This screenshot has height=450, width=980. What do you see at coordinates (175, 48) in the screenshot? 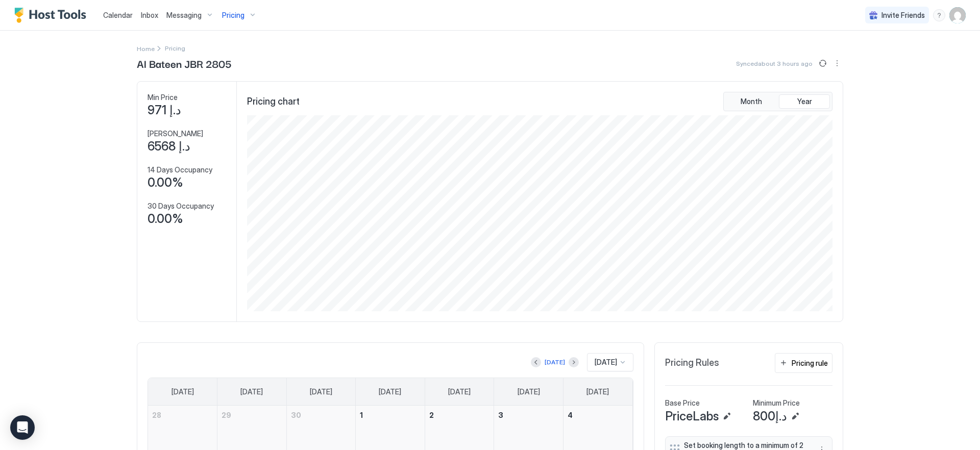
I see `span: Breadcrumb` at bounding box center [175, 48].